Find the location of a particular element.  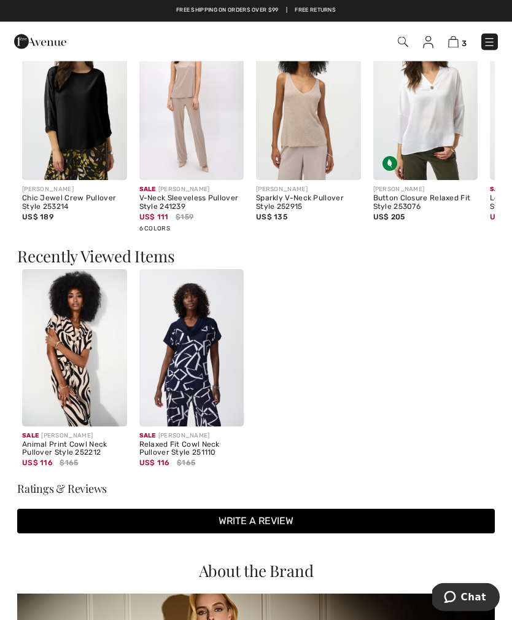

div: Animal Print Cowl Neck Pullover Style 252212 is located at coordinates (74, 450).